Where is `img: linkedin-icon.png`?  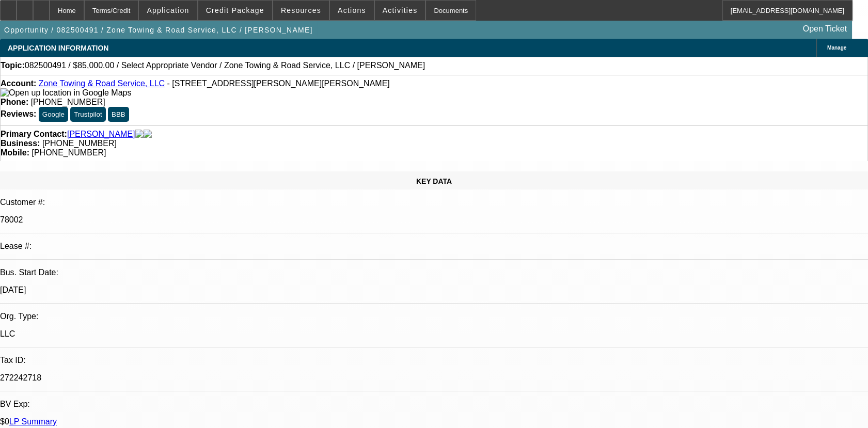 img: linkedin-icon.png is located at coordinates (148, 134).